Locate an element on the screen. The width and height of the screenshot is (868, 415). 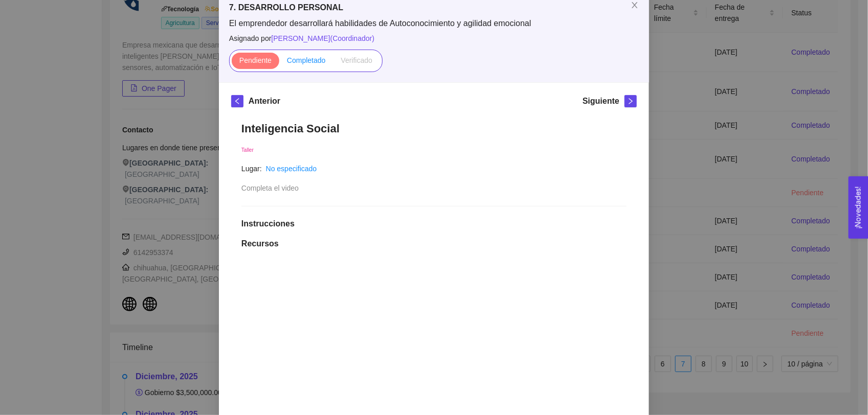
span: Completa el video is located at coordinates (270, 188).